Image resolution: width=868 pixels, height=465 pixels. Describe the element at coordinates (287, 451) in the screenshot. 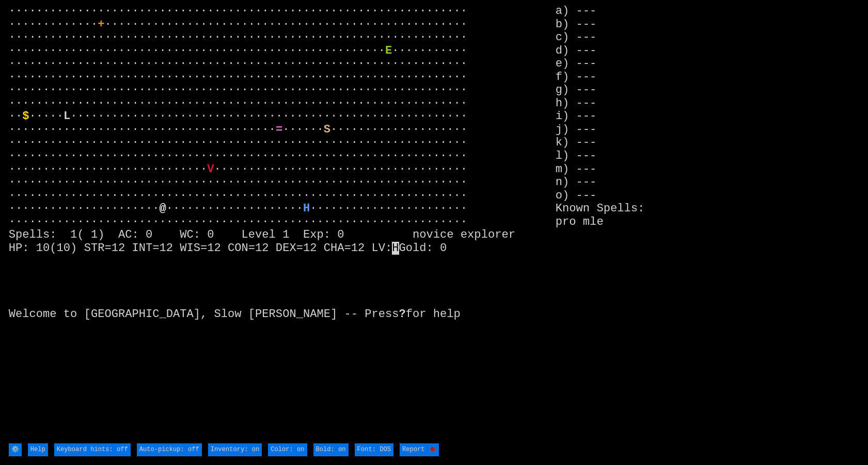

I see `input: Color: on` at that location.